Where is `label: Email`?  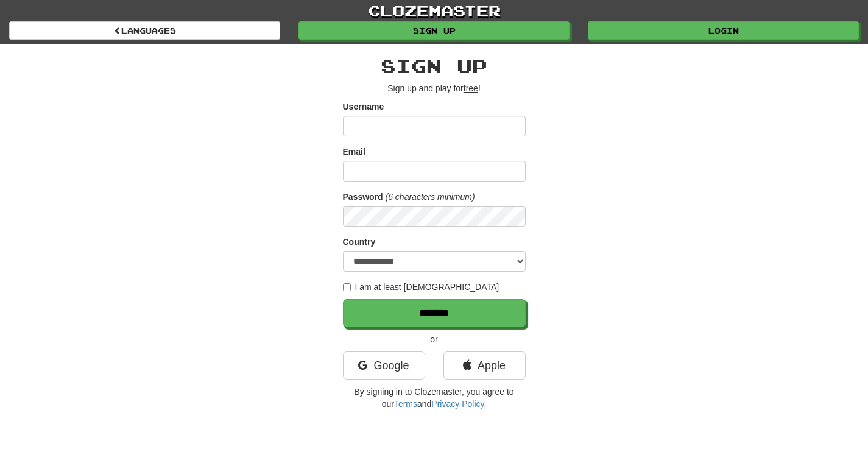 label: Email is located at coordinates (354, 152).